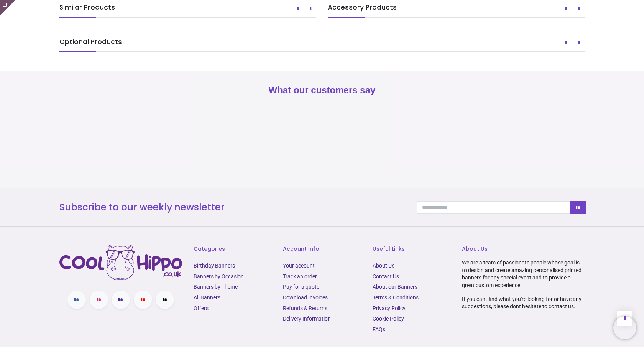 The width and height of the screenshot is (644, 347). What do you see at coordinates (300, 276) in the screenshot?
I see `a: Track an order` at bounding box center [300, 276].